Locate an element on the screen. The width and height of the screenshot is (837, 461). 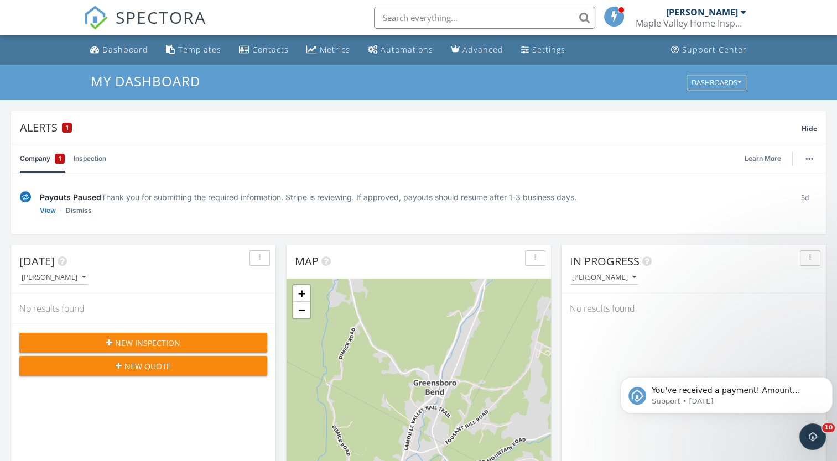
span: You've received a payment! Amount $500.00 Fee $0.00 Net $500.00 Transaction # Inspection [STREET_... is located at coordinates (110, 53).